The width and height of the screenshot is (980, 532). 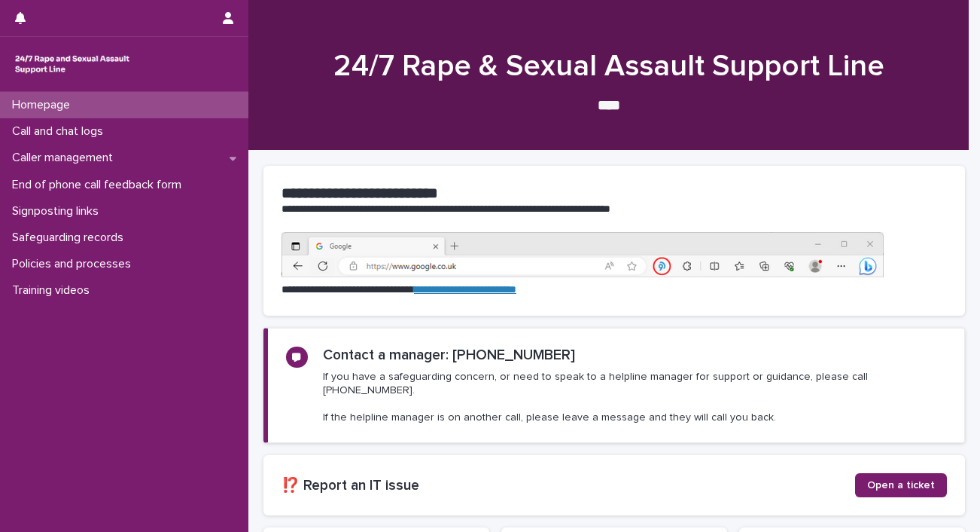 What do you see at coordinates (901, 485) in the screenshot?
I see `a: Open a ticket` at bounding box center [901, 485].